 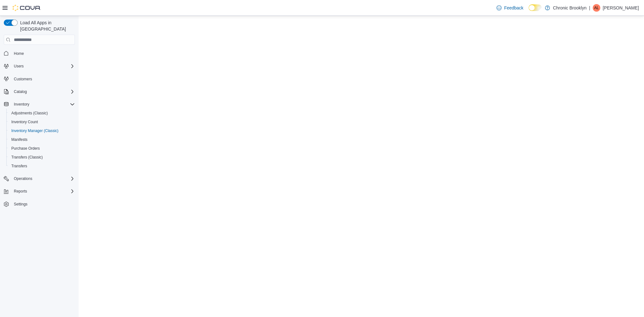 I want to click on a: Inventory Manager (Classic), so click(x=35, y=131).